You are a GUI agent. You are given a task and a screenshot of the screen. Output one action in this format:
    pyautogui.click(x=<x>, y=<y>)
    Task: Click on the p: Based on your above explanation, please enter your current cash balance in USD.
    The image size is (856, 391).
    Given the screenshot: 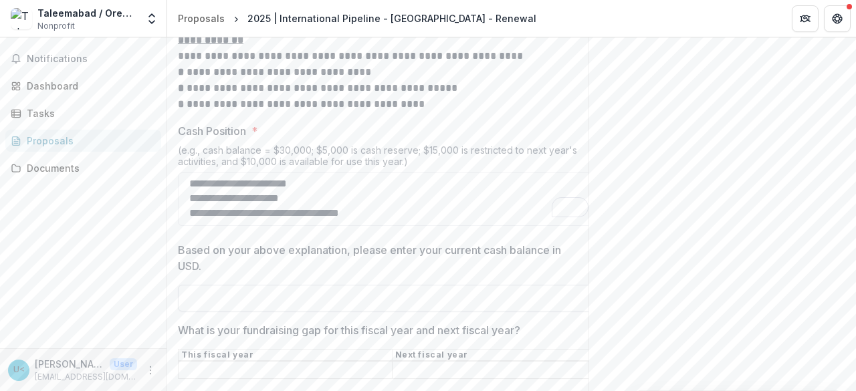 What is the action you would take?
    pyautogui.click(x=382, y=258)
    